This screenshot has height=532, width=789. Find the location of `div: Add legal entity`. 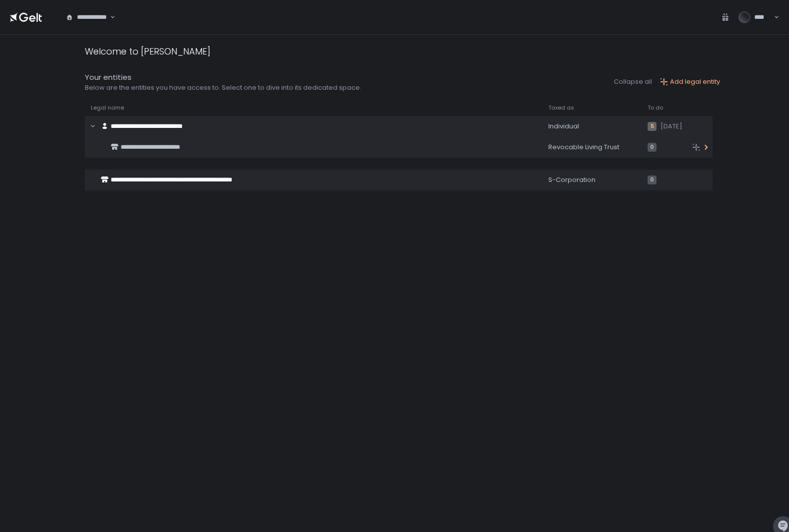

div: Add legal entity is located at coordinates (690, 82).